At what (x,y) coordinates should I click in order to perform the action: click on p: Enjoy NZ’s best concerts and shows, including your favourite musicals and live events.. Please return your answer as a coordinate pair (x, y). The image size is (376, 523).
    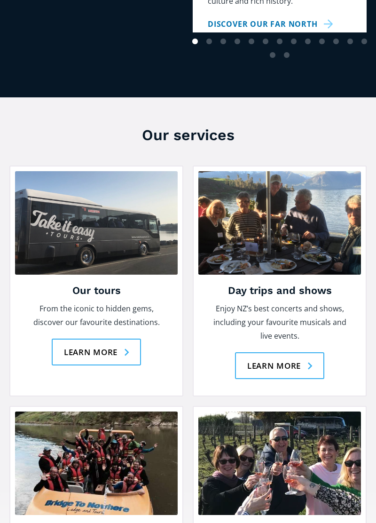
    Looking at the image, I should click on (280, 322).